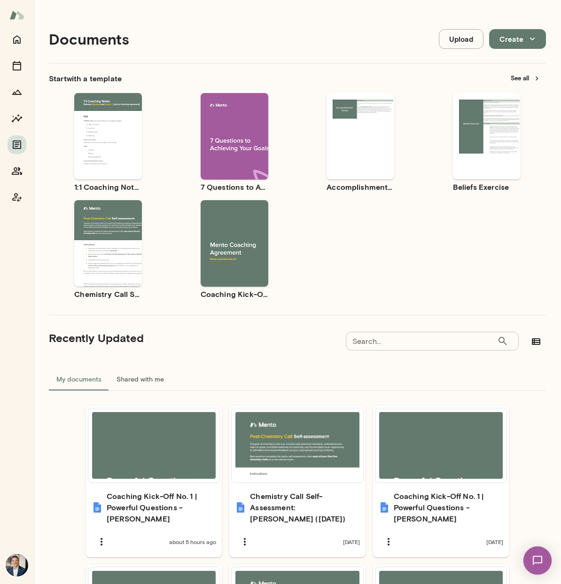 This screenshot has height=584, width=561. Describe the element at coordinates (17, 92) in the screenshot. I see `button: Growth Plan` at that location.